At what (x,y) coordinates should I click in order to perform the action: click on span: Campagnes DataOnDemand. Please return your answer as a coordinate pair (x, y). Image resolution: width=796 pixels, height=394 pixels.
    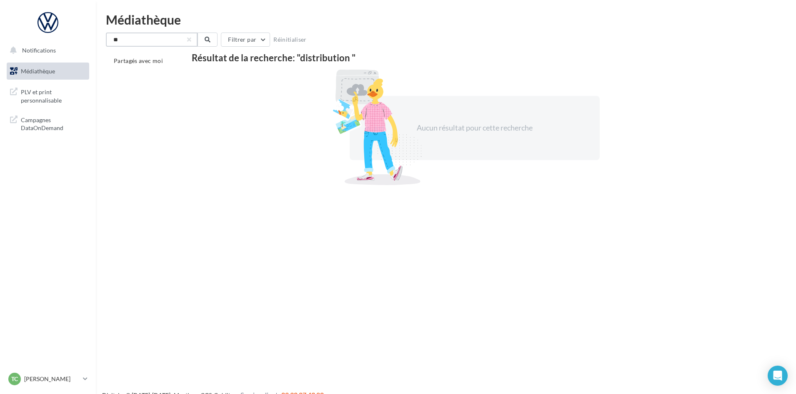
    Looking at the image, I should click on (53, 123).